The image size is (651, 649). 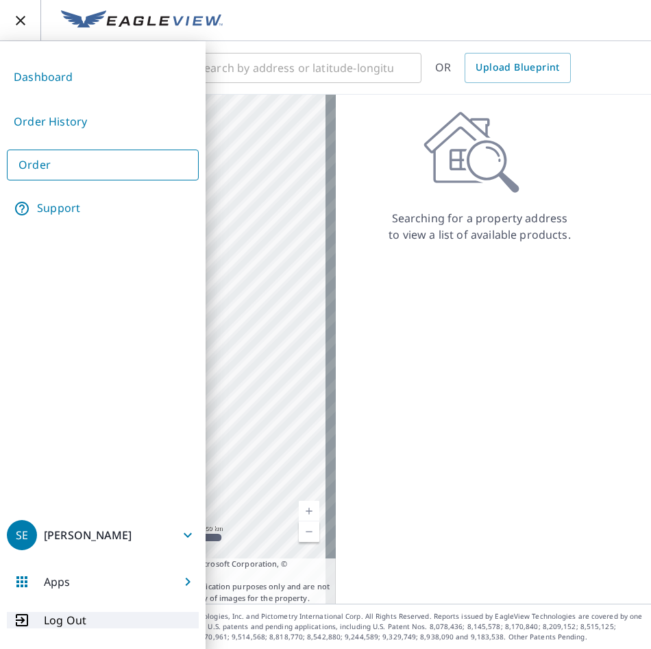 I want to click on a: Dashboard, so click(x=103, y=77).